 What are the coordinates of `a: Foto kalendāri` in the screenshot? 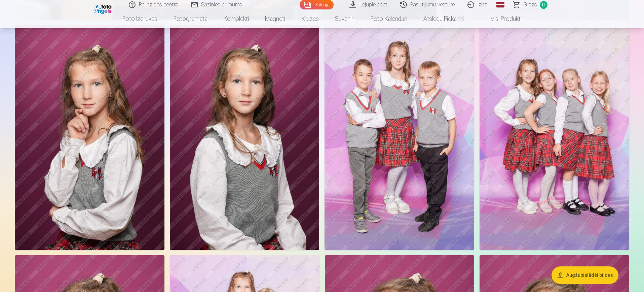 It's located at (389, 19).